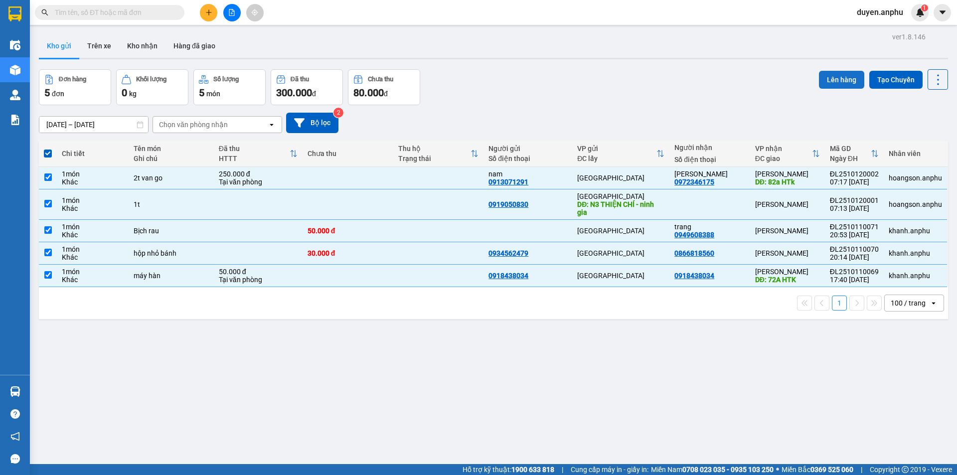 This screenshot has width=957, height=475. I want to click on button: Đã thu300.000đ, so click(307, 87).